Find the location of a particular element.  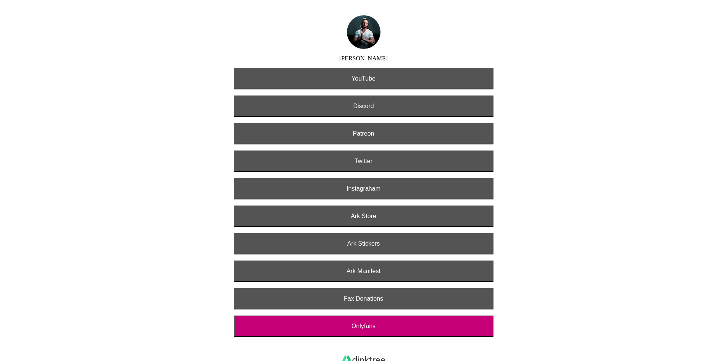

button: Instagraham is located at coordinates (364, 188).